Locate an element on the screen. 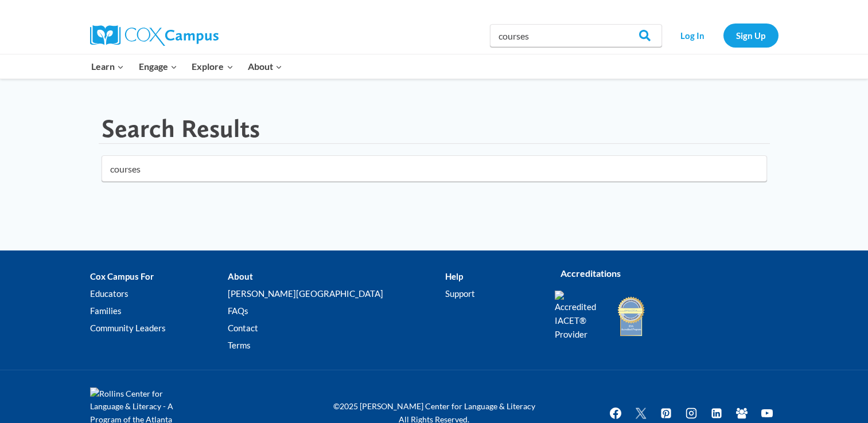 The width and height of the screenshot is (868, 423). img: Twitter X icon white is located at coordinates (641, 413).